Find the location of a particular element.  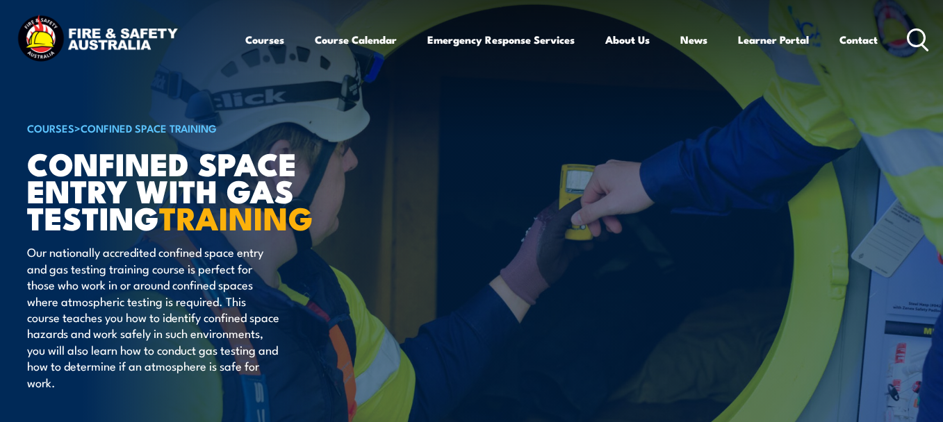

a: Courses is located at coordinates (265, 40).